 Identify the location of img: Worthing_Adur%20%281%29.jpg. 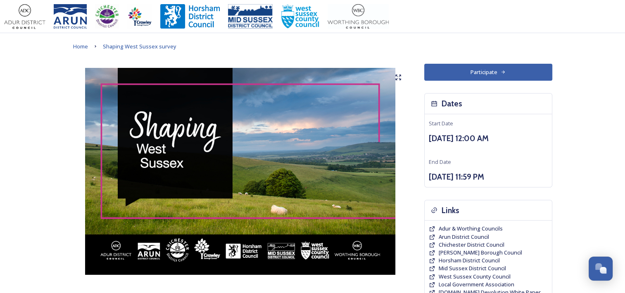
(358, 17).